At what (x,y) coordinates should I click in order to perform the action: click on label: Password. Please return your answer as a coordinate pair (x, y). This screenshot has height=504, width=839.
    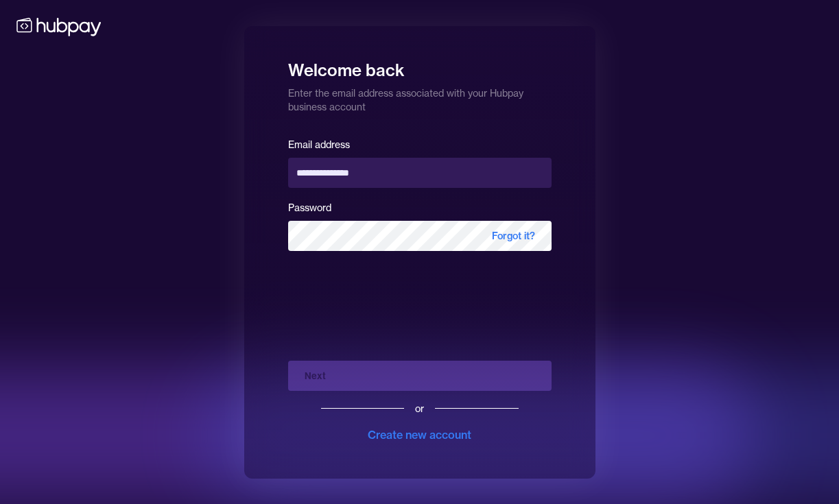
    Looking at the image, I should click on (309, 208).